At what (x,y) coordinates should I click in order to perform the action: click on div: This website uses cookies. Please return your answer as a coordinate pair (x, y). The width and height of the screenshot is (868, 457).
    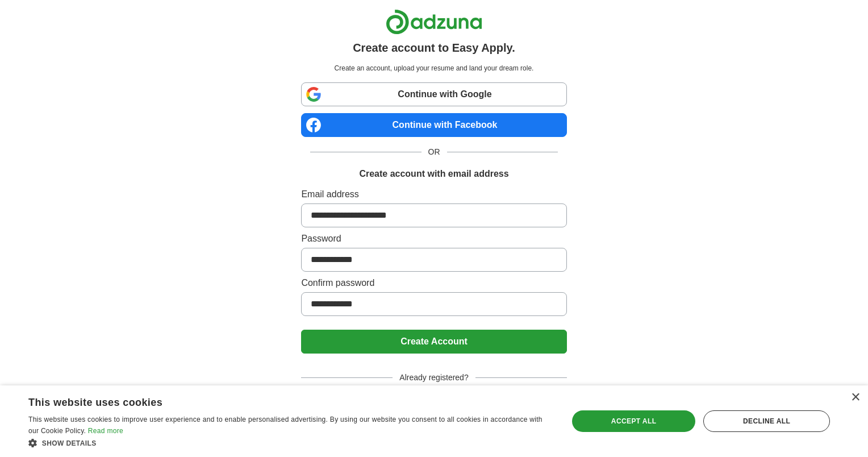
    Looking at the image, I should click on (276, 400).